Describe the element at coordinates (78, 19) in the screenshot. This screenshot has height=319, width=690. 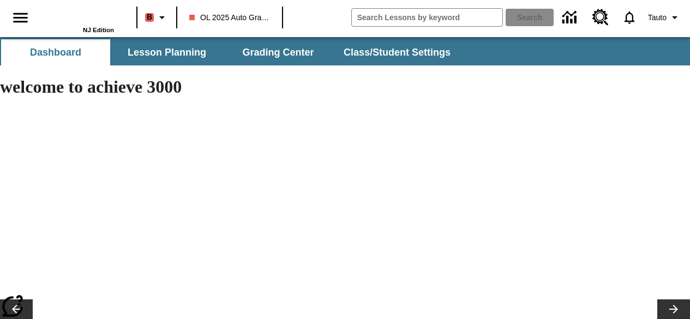
I see `div: Home` at that location.